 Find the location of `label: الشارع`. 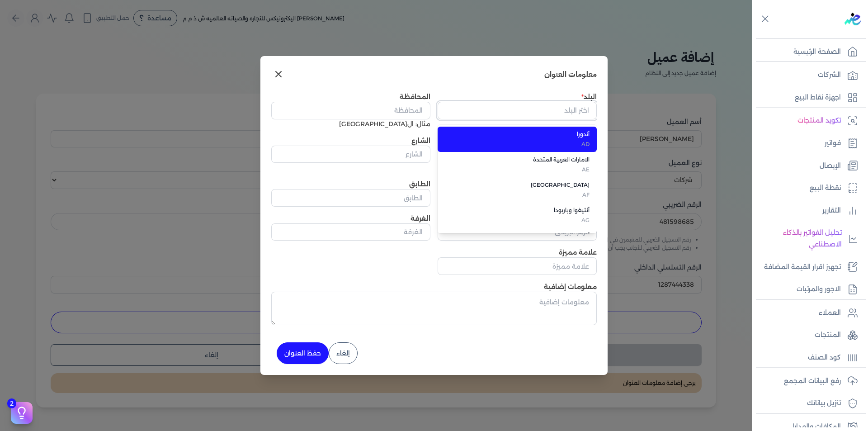

label: الشارع is located at coordinates (420, 141).